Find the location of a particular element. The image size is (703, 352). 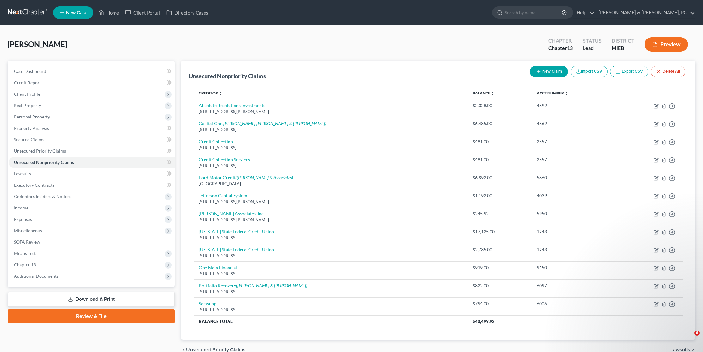

span: Case Dashboard is located at coordinates (30, 71).